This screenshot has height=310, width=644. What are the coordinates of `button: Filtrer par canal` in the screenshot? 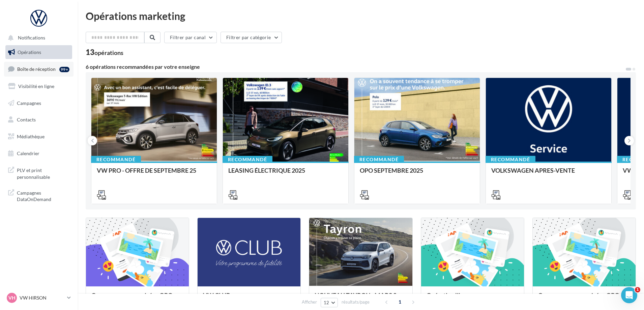 It's located at (190, 38).